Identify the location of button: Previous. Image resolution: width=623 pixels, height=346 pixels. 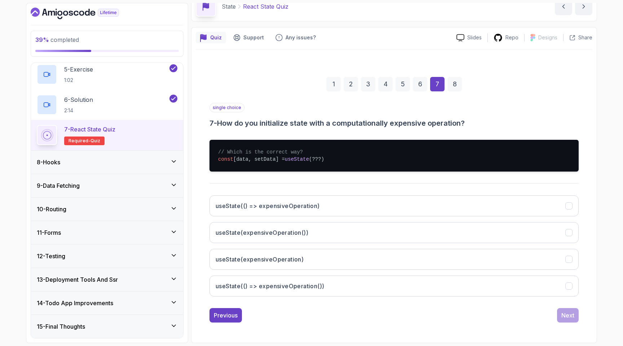
(226, 315).